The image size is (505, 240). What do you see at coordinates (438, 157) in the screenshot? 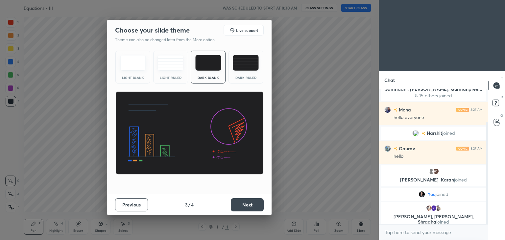
I see `div: hello` at bounding box center [438, 157].